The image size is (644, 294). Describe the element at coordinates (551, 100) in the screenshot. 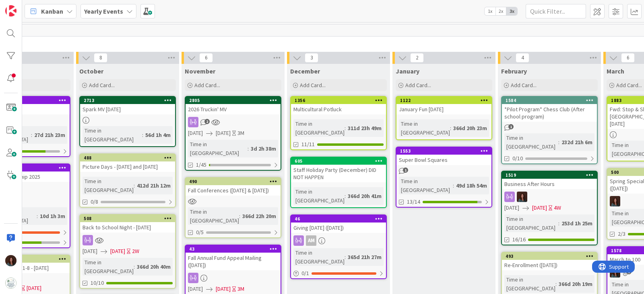

I see `div: 1584` at that location.